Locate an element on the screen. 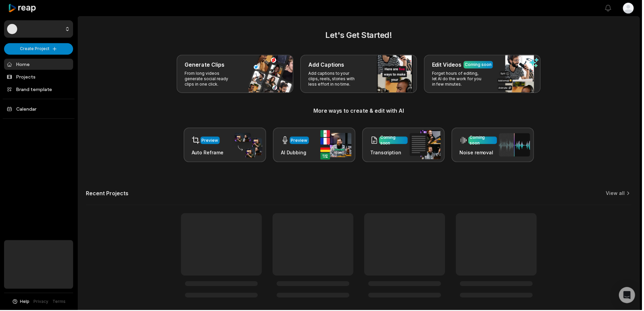 The image size is (644, 311). h3: Auto Reframe is located at coordinates (208, 153).